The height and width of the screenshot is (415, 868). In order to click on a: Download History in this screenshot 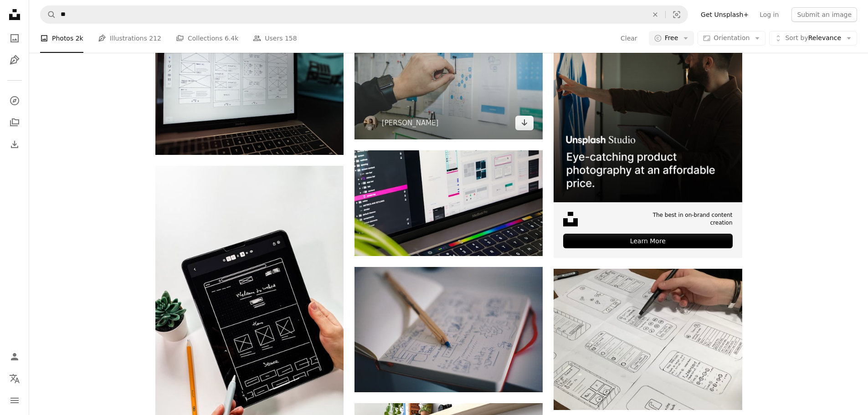, I will do `click(14, 145)`.